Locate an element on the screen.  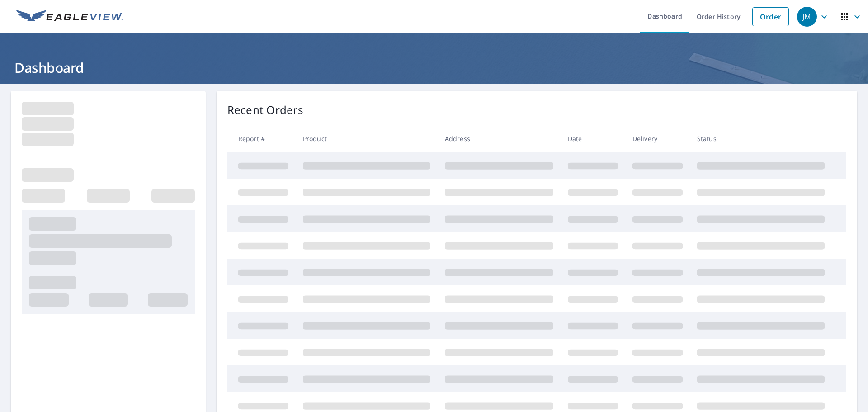
th: Product is located at coordinates (367, 139).